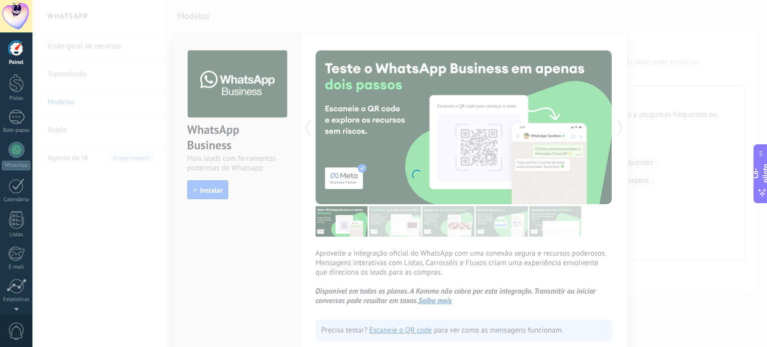  Describe the element at coordinates (16, 235) in the screenshot. I see `font: Listas` at that location.